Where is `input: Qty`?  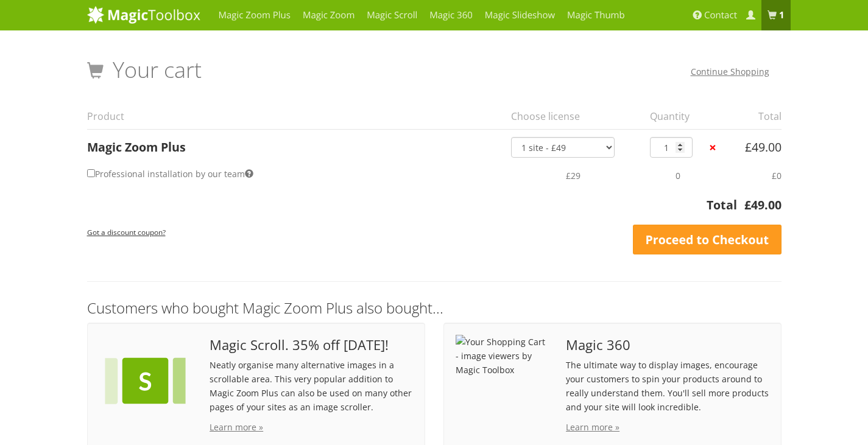 input: Qty is located at coordinates (671, 147).